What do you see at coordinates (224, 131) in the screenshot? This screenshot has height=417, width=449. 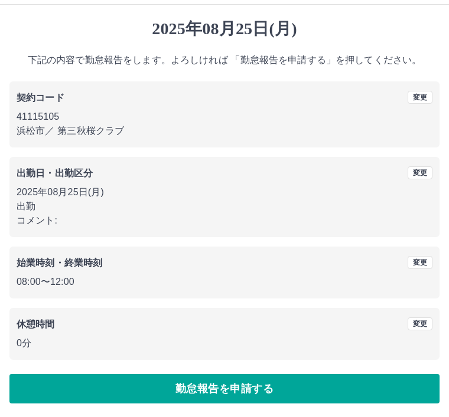 I see `p: 浜松市 ／ 第三秋桜クラブ` at bounding box center [224, 131].